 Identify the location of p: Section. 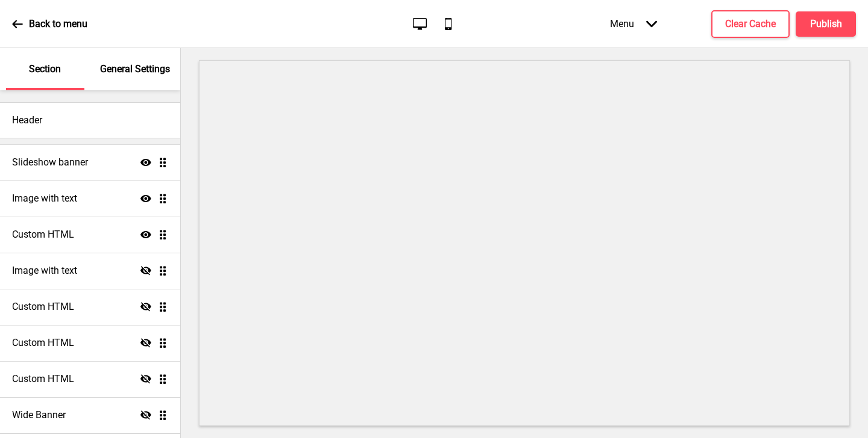
(44, 69).